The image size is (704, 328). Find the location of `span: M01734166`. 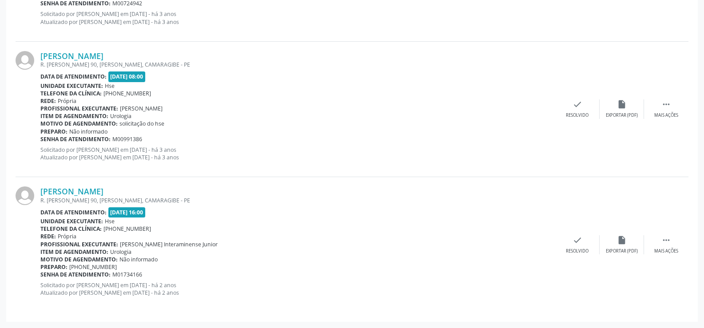

span: M01734166 is located at coordinates (127, 275).